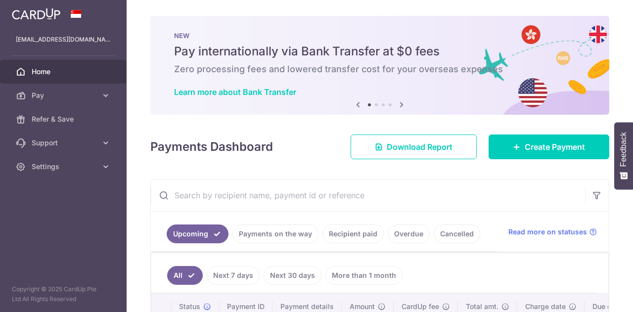 The height and width of the screenshot is (312, 633). Describe the element at coordinates (292, 275) in the screenshot. I see `a: Next 30 days` at that location.